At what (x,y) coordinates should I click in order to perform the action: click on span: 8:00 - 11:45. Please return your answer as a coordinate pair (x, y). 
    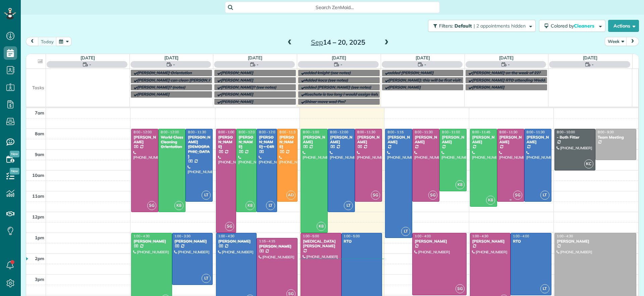
    Looking at the image, I should click on (481, 132).